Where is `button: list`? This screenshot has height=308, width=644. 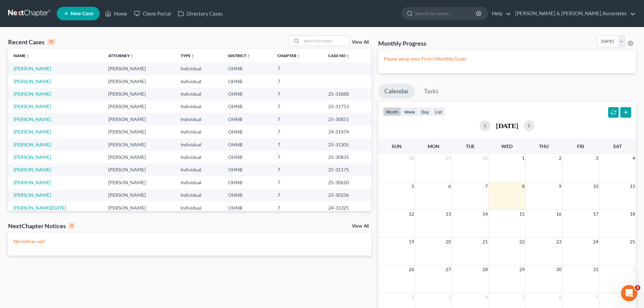
button: list is located at coordinates (438, 111).